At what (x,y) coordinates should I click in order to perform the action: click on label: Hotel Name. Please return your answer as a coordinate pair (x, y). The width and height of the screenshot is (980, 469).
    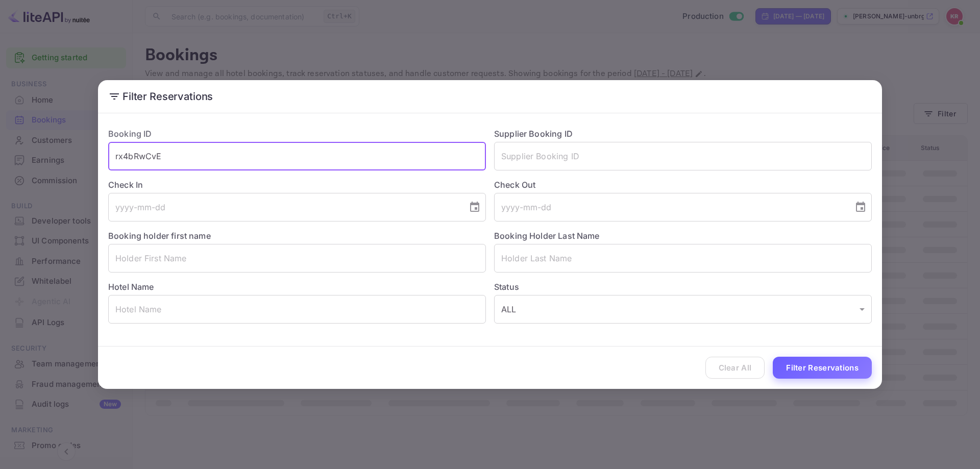
    Looking at the image, I should click on (131, 287).